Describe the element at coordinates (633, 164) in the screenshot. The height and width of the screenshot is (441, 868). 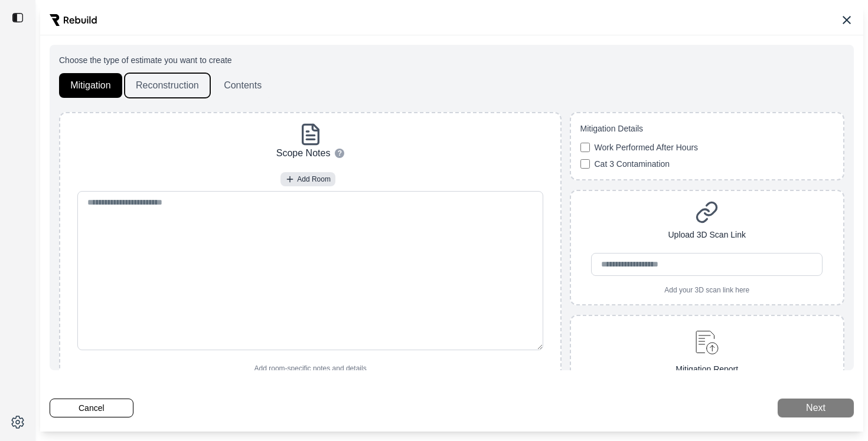
I see `span: Cat 3 Contamination` at that location.